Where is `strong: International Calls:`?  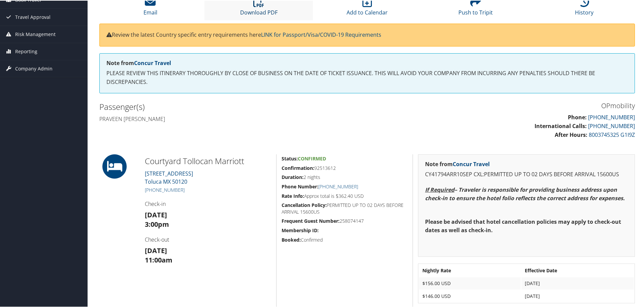
strong: International Calls: is located at coordinates (561, 125).